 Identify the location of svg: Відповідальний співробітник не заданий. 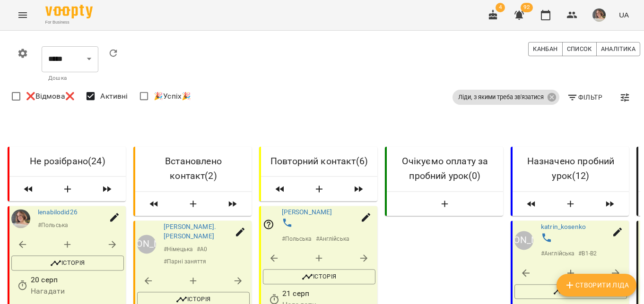
(269, 224).